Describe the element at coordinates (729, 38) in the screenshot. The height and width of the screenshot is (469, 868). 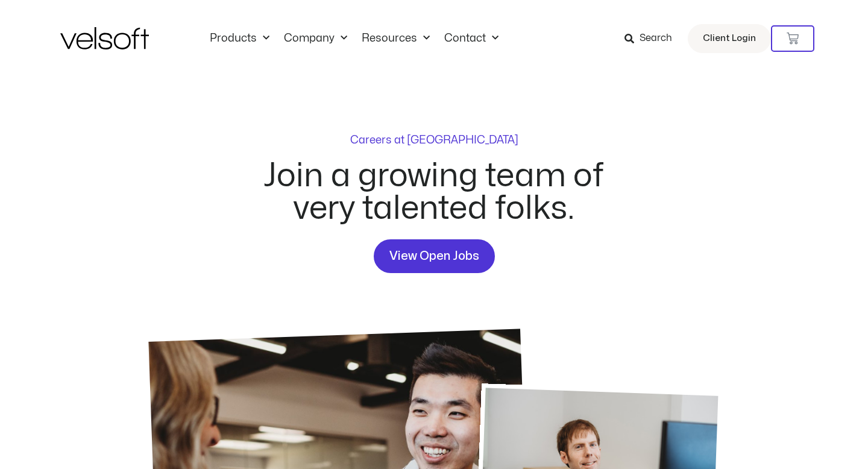
I see `span: Client Login` at that location.